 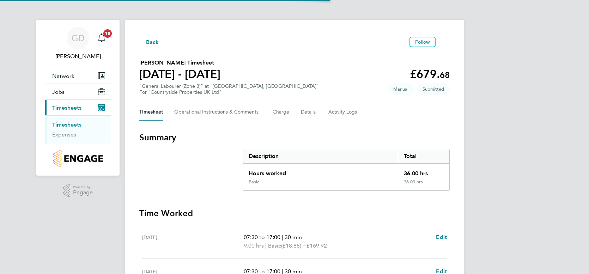 What do you see at coordinates (151, 112) in the screenshot?
I see `button: Timesheet` at bounding box center [151, 112].